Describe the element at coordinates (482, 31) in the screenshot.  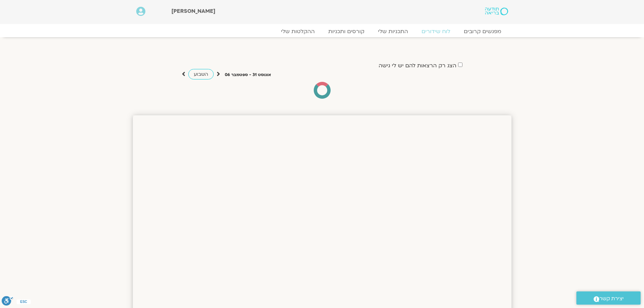
I see `a: מפגשים קרובים` at that location.